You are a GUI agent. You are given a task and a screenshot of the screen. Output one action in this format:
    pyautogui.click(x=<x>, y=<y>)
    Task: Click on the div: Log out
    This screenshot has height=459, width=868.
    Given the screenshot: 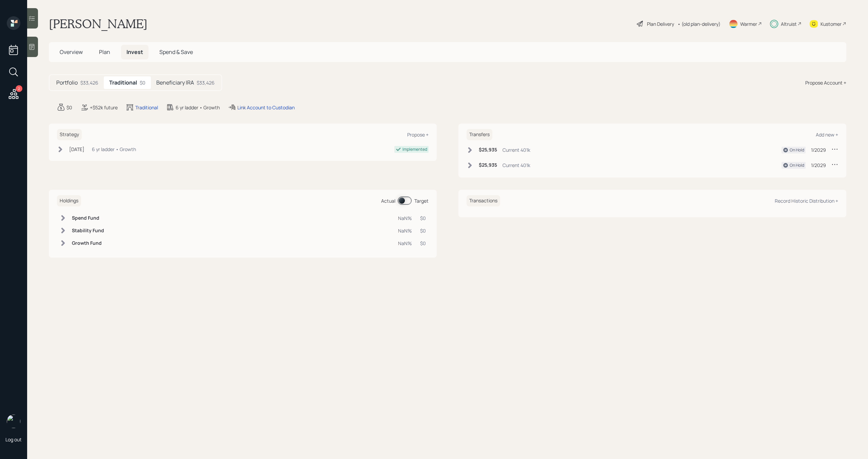 What is the action you would take?
    pyautogui.click(x=14, y=439)
    